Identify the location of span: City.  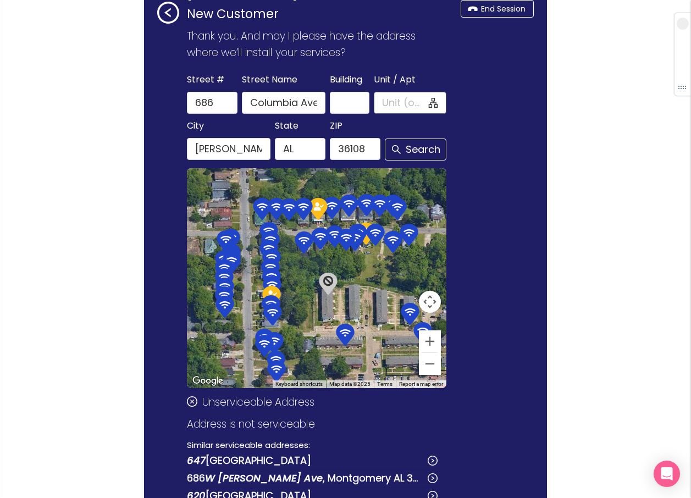
(195, 126).